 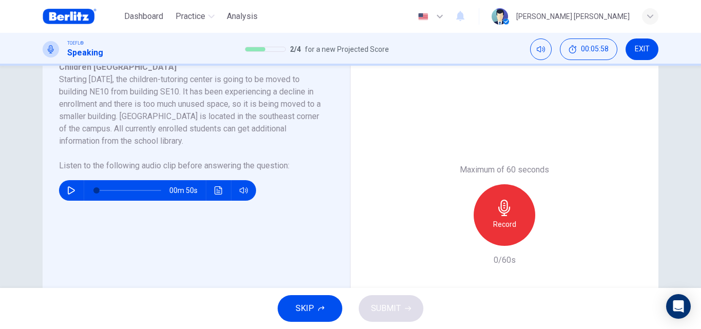 I want to click on a: Dashboard, so click(x=144, y=16).